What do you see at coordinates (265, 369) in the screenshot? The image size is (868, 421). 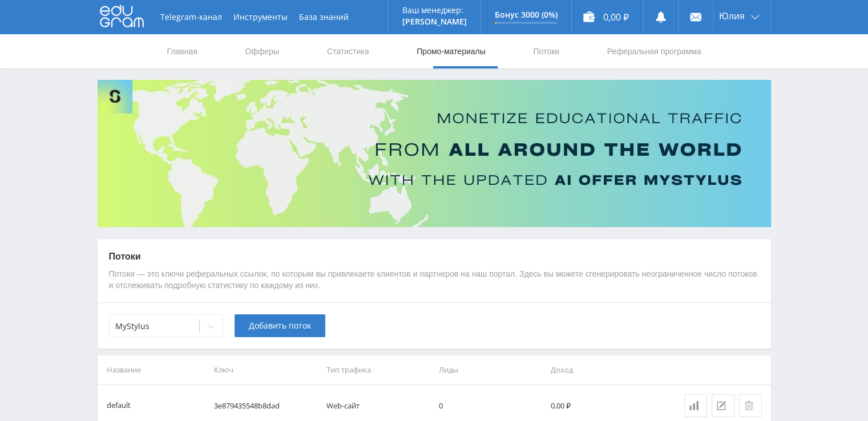 I see `th: Ключ` at bounding box center [265, 369].